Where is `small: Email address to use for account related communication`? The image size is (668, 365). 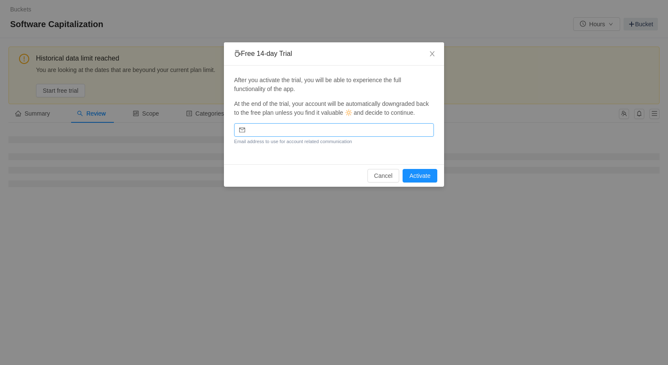
small: Email address to use for account related communication is located at coordinates (293, 141).